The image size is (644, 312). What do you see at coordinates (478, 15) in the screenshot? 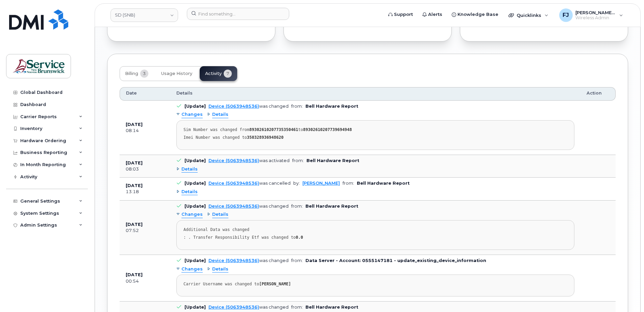
I see `span: Knowledge Base` at bounding box center [478, 15].